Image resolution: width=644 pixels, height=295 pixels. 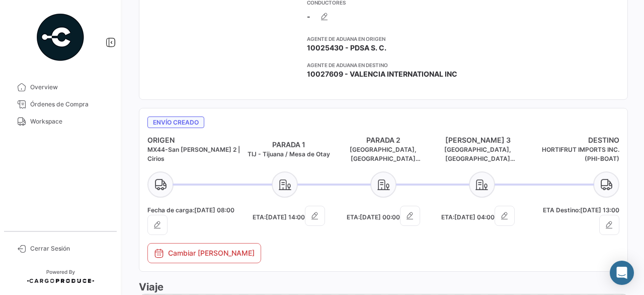 What do you see at coordinates (382, 74) in the screenshot?
I see `span: 10027609 - VALENCIA INTERNATIONAL INC` at bounding box center [382, 74].